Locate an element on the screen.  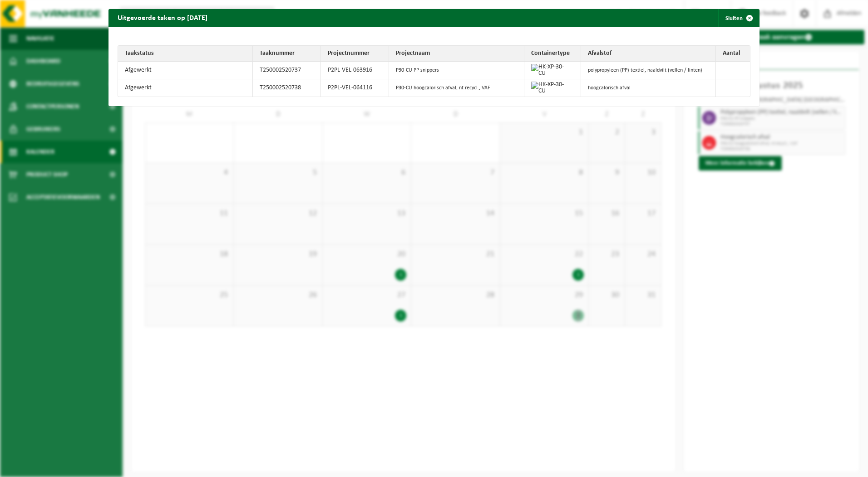
td: T250002520738 is located at coordinates (287, 88).